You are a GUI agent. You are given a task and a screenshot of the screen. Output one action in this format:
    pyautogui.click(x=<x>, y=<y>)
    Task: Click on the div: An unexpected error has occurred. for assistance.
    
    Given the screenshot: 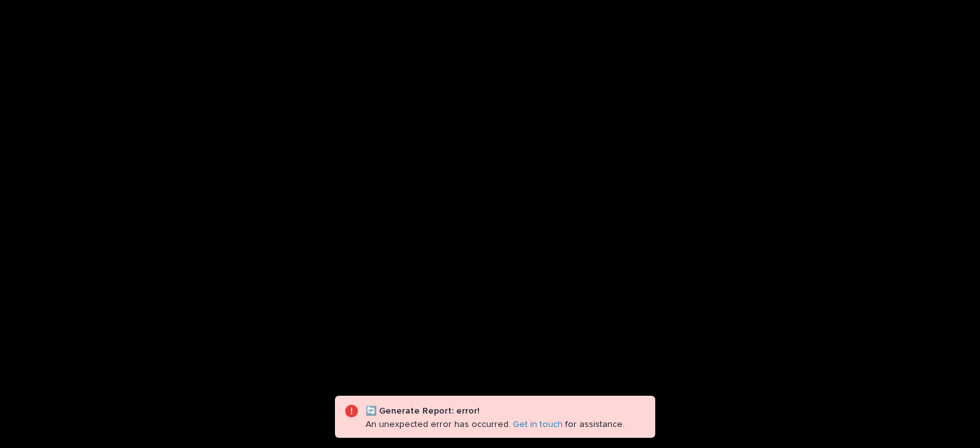 What is the action you would take?
    pyautogui.click(x=495, y=425)
    